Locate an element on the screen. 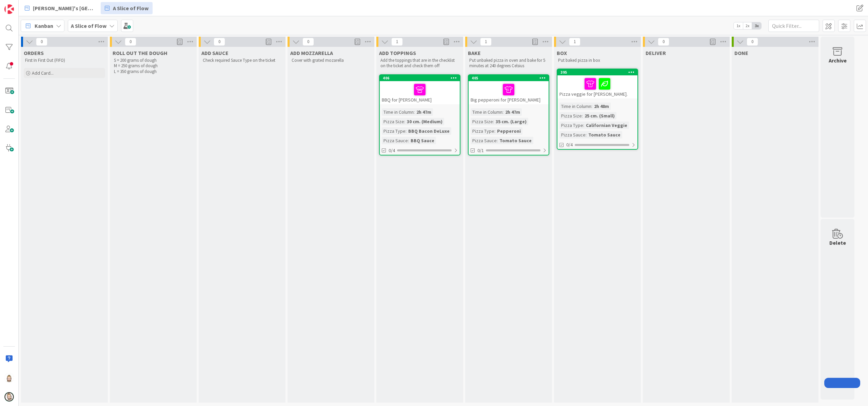 The height and width of the screenshot is (406, 868). span: ROLL OUT THE DOUGH is located at coordinates (140, 53).